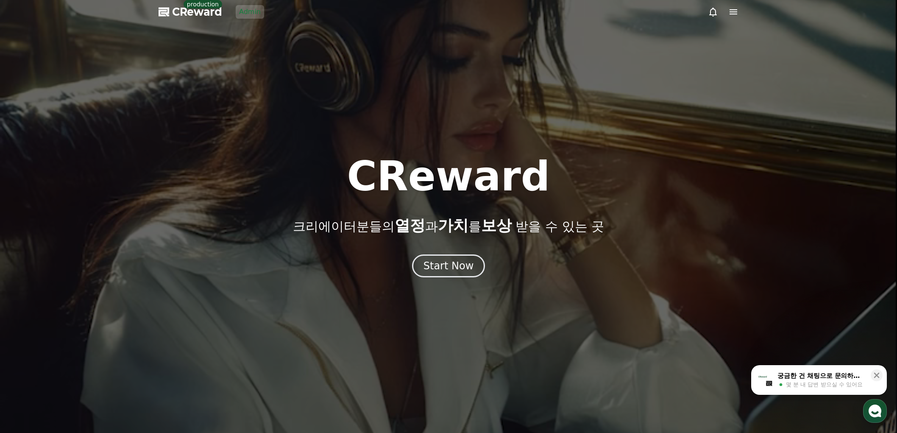  I want to click on span: CReward, so click(197, 12).